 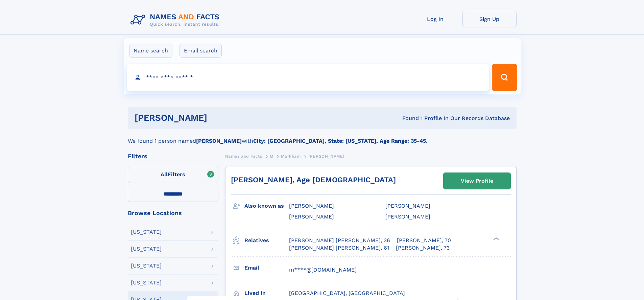 What do you see at coordinates (151, 51) in the screenshot?
I see `label: Name search` at bounding box center [151, 51].